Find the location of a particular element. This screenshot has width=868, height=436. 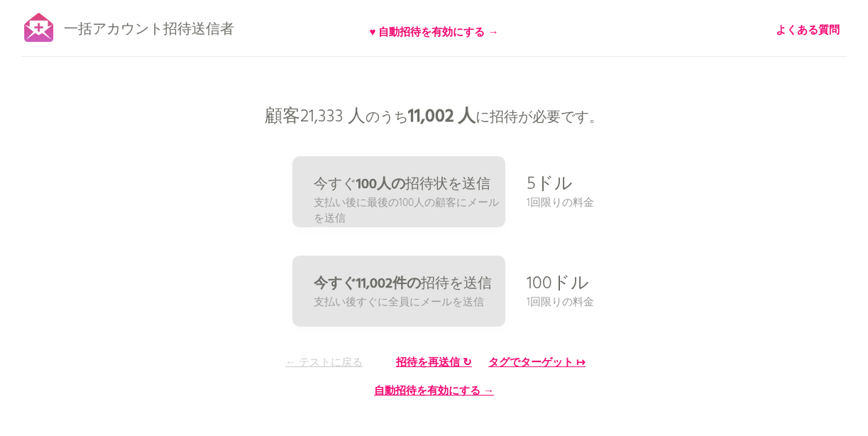

font: 支払い後すぐに全員にメールを送信 is located at coordinates (399, 302).